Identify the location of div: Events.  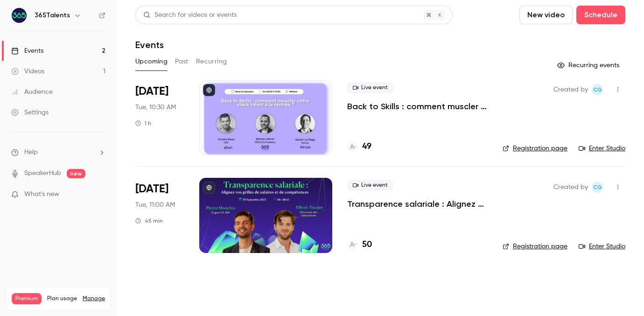
(27, 51).